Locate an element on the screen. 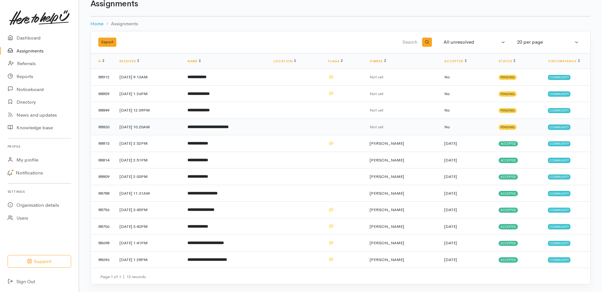  a: Flags is located at coordinates (335, 61).